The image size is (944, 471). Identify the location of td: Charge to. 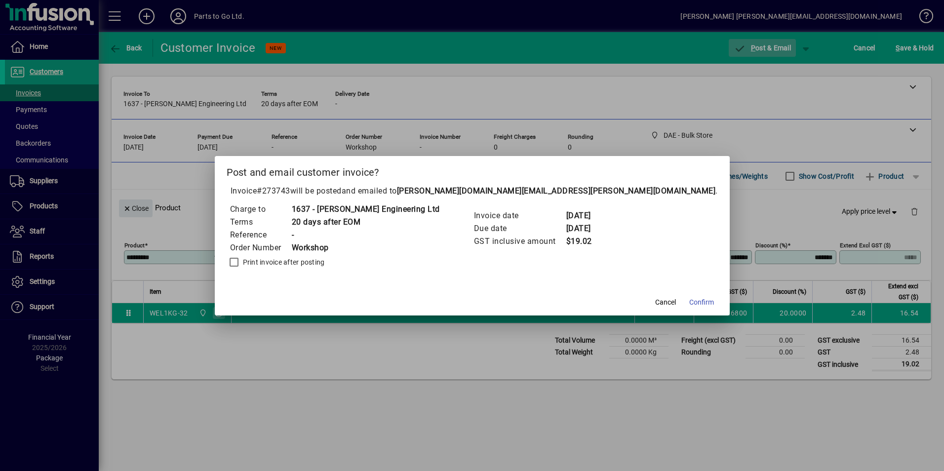
(260, 209).